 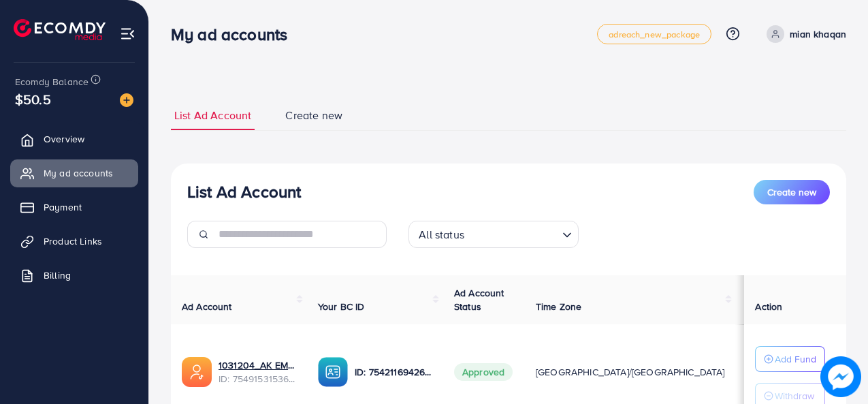 What do you see at coordinates (213, 115) in the screenshot?
I see `span: List Ad Account` at bounding box center [213, 115].